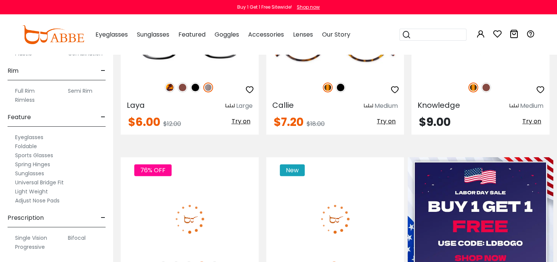 This screenshot has height=262, width=557. What do you see at coordinates (26, 218) in the screenshot?
I see `span: Prescription` at bounding box center [26, 218].